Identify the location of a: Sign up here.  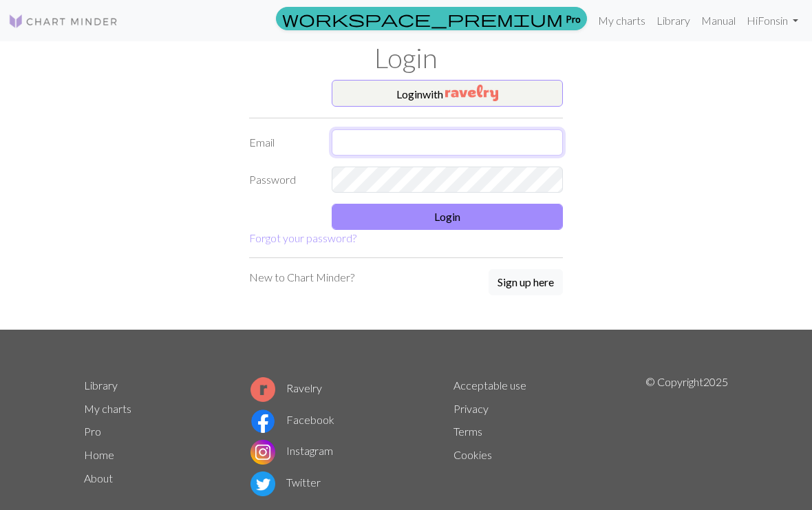
(526, 283).